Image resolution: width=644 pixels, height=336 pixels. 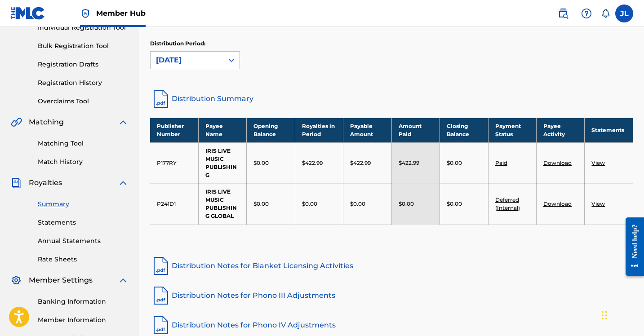 I want to click on img: Top Rightsholder, so click(x=85, y=14).